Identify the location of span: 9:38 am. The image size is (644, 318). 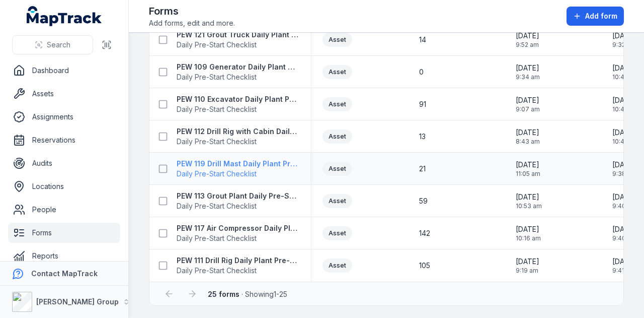
(624, 174).